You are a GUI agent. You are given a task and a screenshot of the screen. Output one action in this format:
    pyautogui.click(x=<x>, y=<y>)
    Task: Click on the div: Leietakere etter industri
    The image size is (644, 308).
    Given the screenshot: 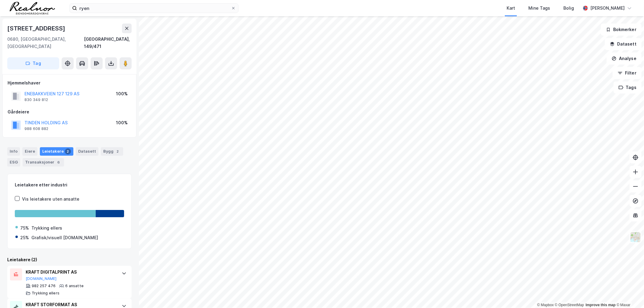 What is the action you would take?
    pyautogui.click(x=69, y=185)
    